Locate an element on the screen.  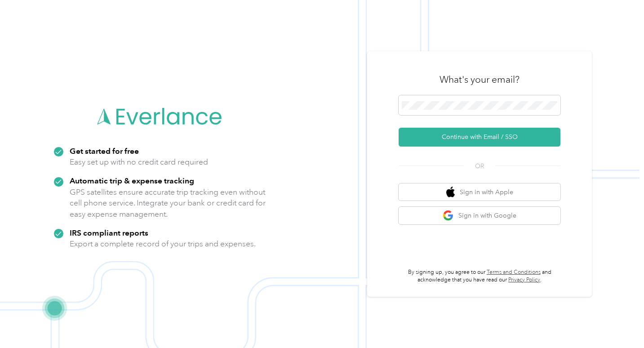
button: apple logoSign in with Apple is located at coordinates (480, 192).